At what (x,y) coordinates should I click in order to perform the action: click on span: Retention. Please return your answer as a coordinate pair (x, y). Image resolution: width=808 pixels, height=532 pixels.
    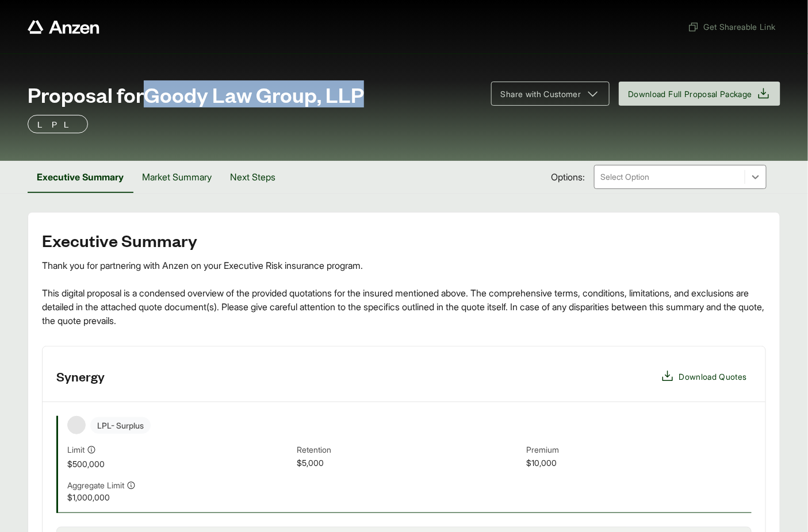
    Looking at the image, I should click on (408, 450).